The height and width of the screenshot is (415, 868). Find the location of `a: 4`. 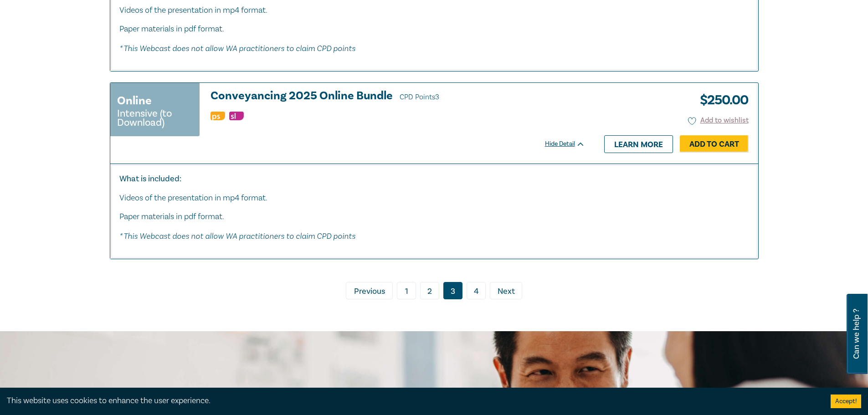

a: 4 is located at coordinates (476, 291).